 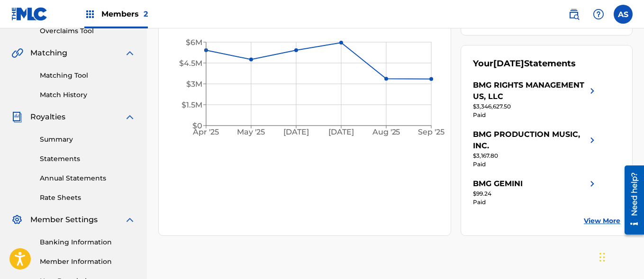 I want to click on span: Matching, so click(x=49, y=53).